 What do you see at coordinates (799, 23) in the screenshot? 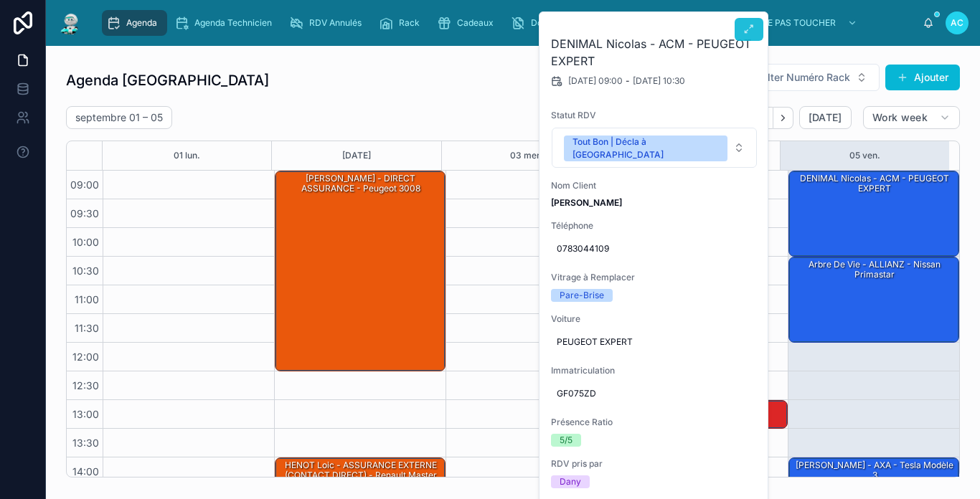
I see `span: NE PAS TOUCHER` at bounding box center [799, 23].